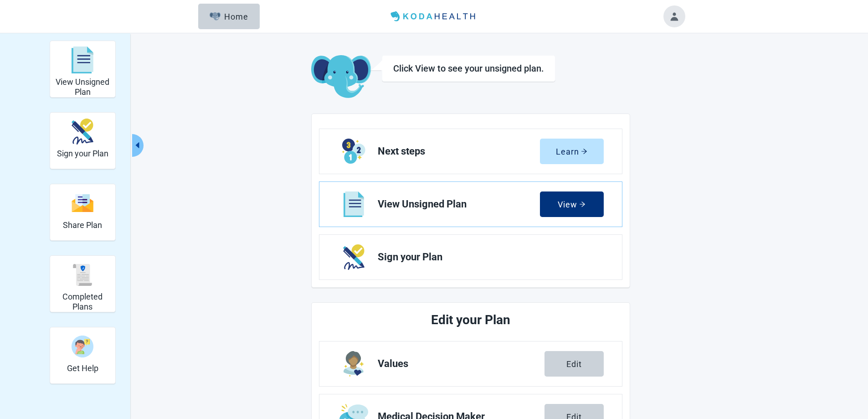 The width and height of the screenshot is (868, 419). What do you see at coordinates (571, 151) in the screenshot?
I see `div: Learn` at bounding box center [571, 151].